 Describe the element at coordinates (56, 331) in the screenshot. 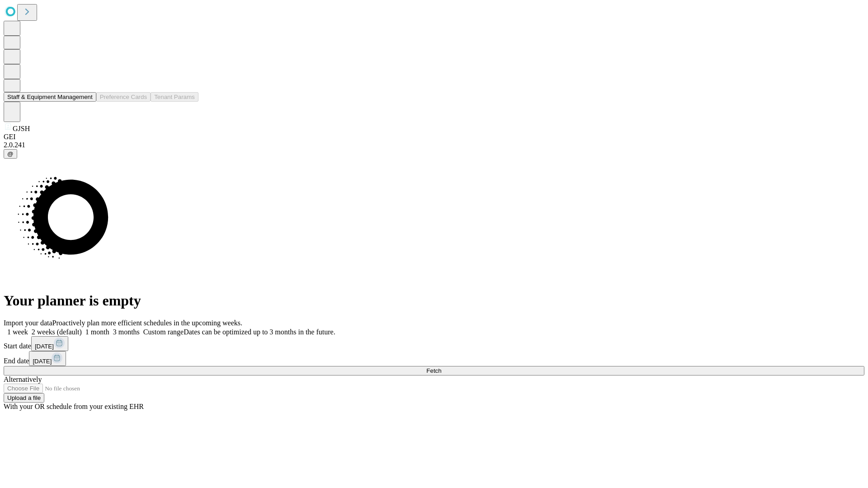

I see `span: 2 weeks (default)` at that location.